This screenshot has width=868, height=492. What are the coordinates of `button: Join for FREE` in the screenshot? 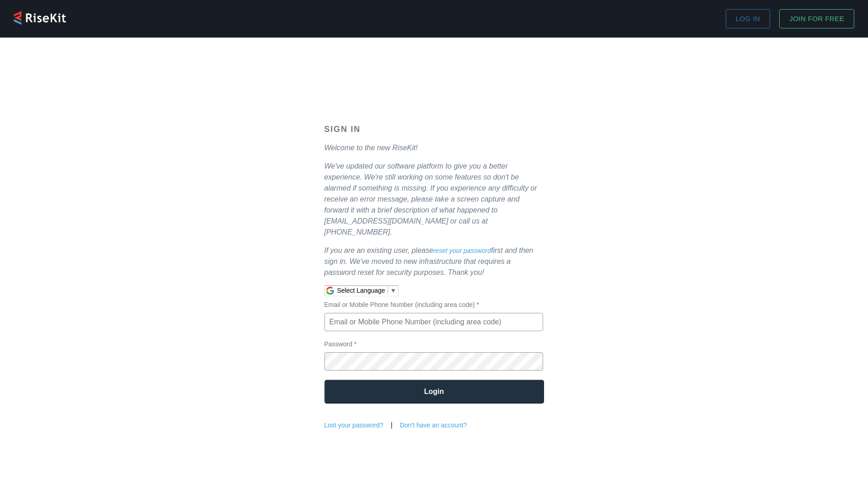 It's located at (817, 19).